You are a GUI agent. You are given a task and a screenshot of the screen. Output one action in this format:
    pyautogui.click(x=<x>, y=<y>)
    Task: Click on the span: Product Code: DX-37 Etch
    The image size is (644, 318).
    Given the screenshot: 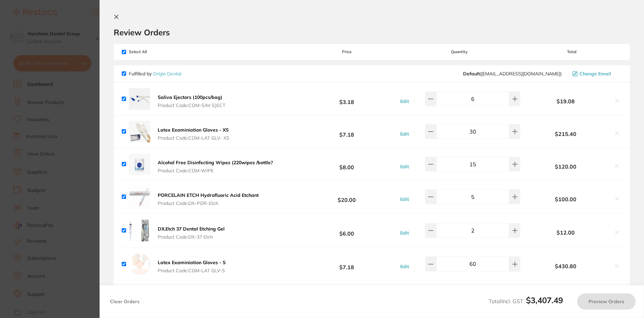 What is the action you would take?
    pyautogui.click(x=191, y=237)
    